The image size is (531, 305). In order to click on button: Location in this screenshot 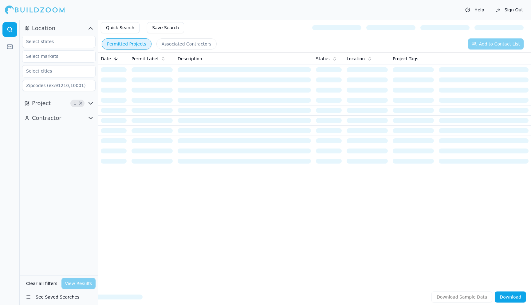, I will do `click(59, 28)`.